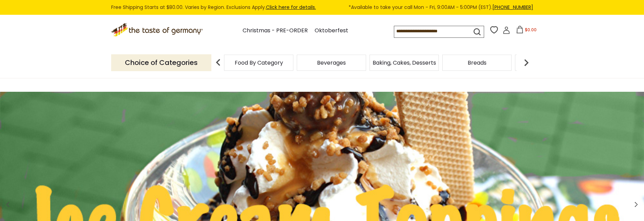  I want to click on a: Beverages, so click(332, 63).